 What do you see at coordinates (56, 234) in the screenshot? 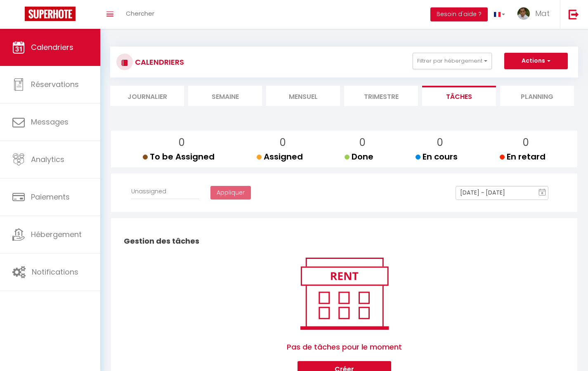
I see `span: Hébergement` at bounding box center [56, 234].